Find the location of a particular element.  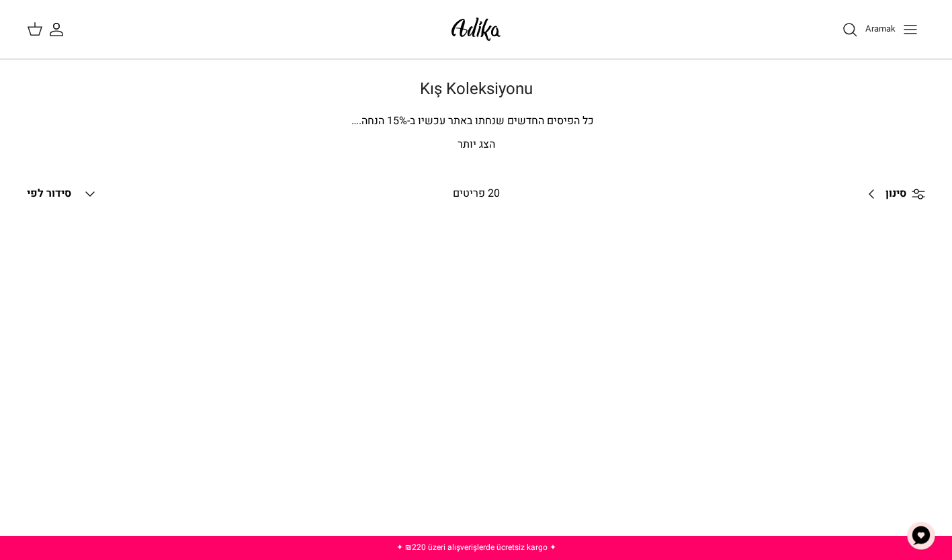

p: הצג יותר is located at coordinates (476, 145).